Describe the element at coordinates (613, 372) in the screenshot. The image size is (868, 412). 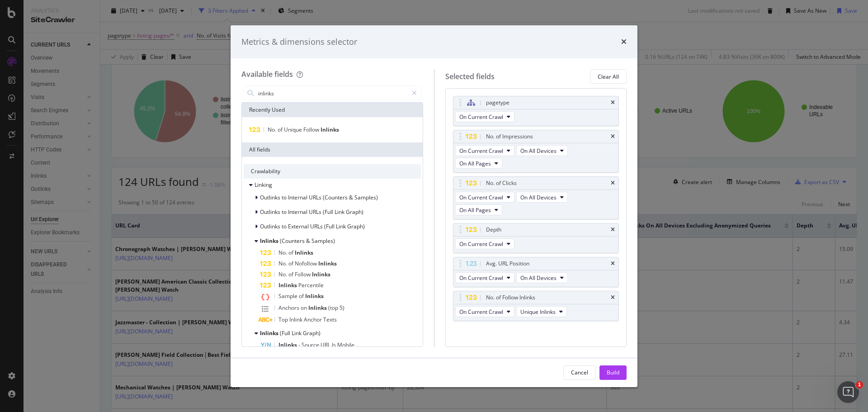
I see `div: Build` at that location.